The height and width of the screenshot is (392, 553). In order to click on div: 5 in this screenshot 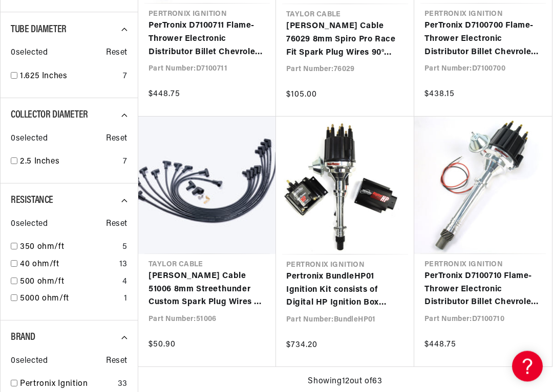, I will do `click(125, 248)`.